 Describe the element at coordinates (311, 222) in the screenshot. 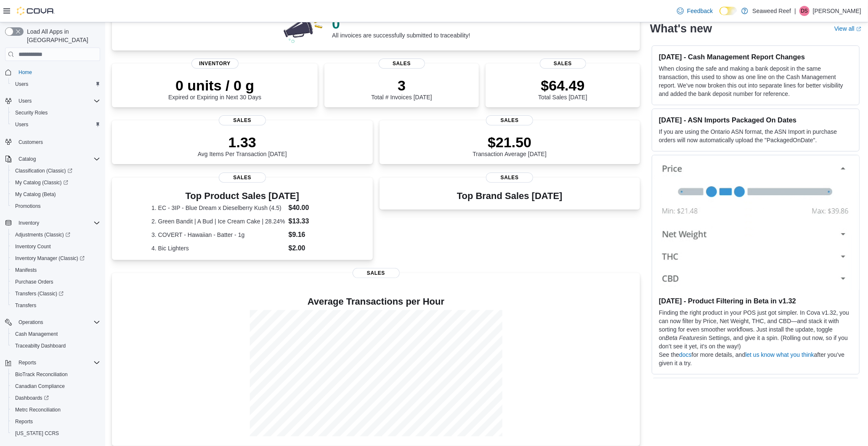

I see `dd: $13.33` at that location.